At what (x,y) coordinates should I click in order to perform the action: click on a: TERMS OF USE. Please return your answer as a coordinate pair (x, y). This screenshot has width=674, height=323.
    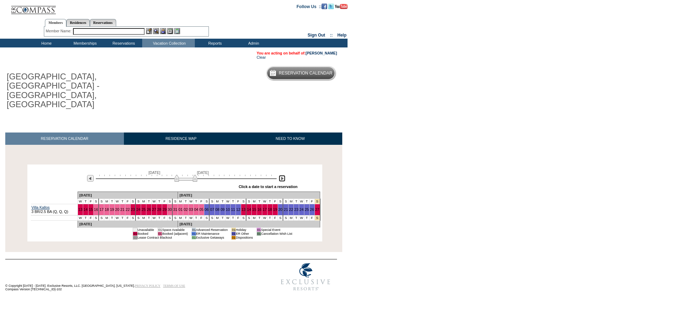
    Looking at the image, I should click on (174, 286).